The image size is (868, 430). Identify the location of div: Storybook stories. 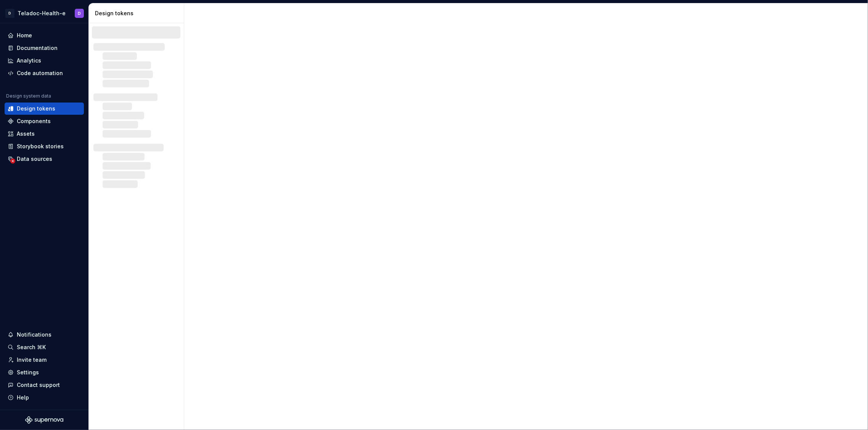
(40, 147).